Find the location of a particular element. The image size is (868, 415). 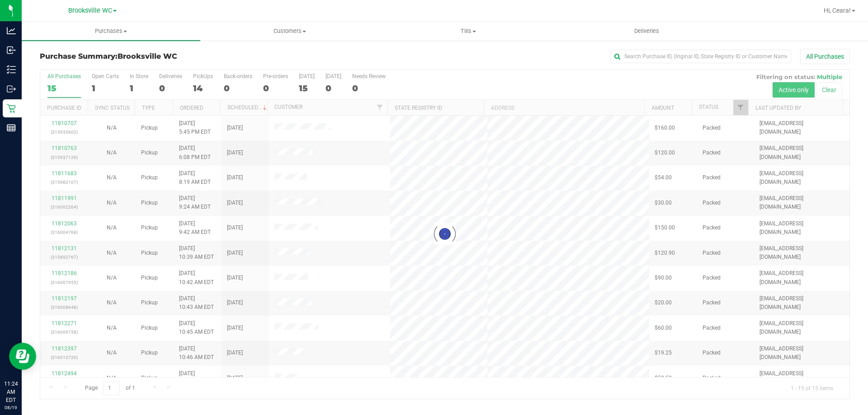

inline-svg: Inbound is located at coordinates (11, 50).